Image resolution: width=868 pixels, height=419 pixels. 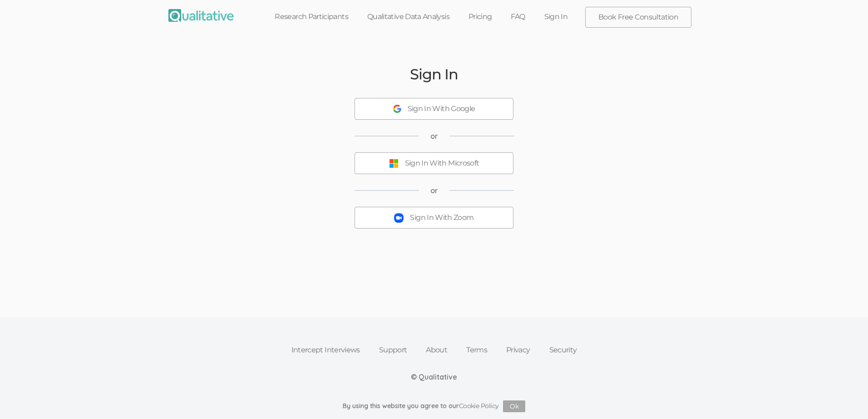 I want to click on div: Sign In With Google, so click(x=441, y=109).